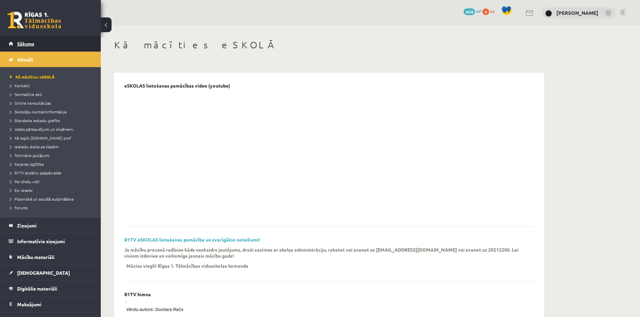 The image size is (640, 317). What do you see at coordinates (52, 86) in the screenshot?
I see `a: Kontakti` at bounding box center [52, 86].